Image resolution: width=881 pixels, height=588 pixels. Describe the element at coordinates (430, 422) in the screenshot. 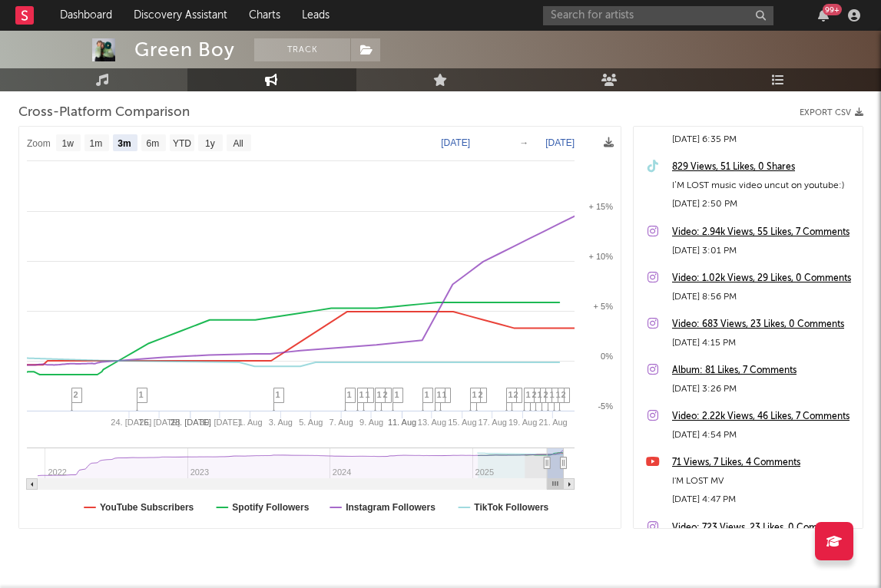

I see `text: 13. Aug` at that location.